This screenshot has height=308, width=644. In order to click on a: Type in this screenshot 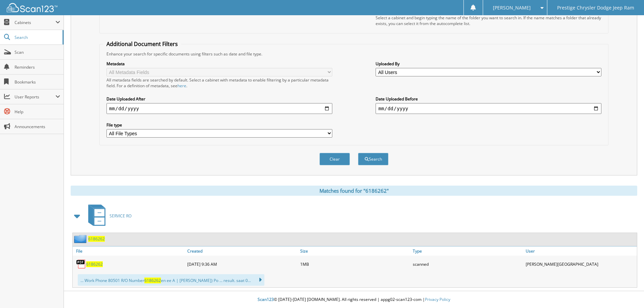, I will do `click(468, 251)`.